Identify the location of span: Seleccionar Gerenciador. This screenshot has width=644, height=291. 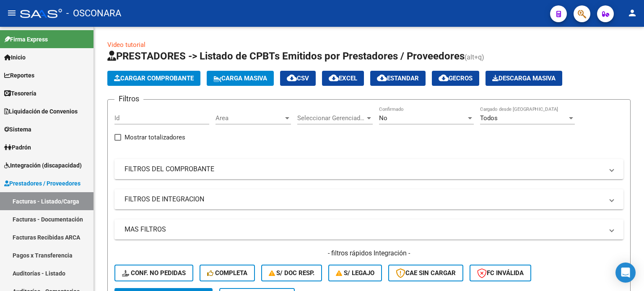
(331, 118).